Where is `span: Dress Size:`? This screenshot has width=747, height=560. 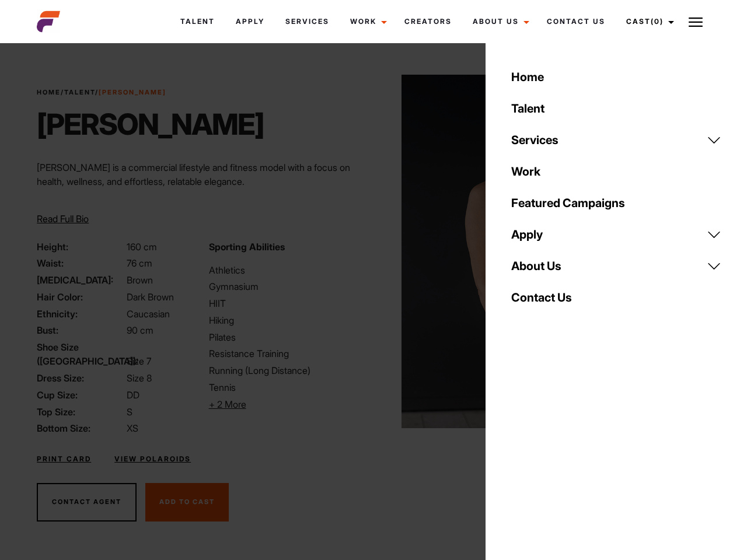
span: Dress Size: is located at coordinates (81, 378).